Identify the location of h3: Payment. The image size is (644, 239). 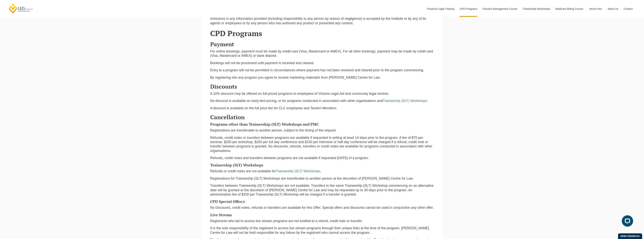
(322, 44).